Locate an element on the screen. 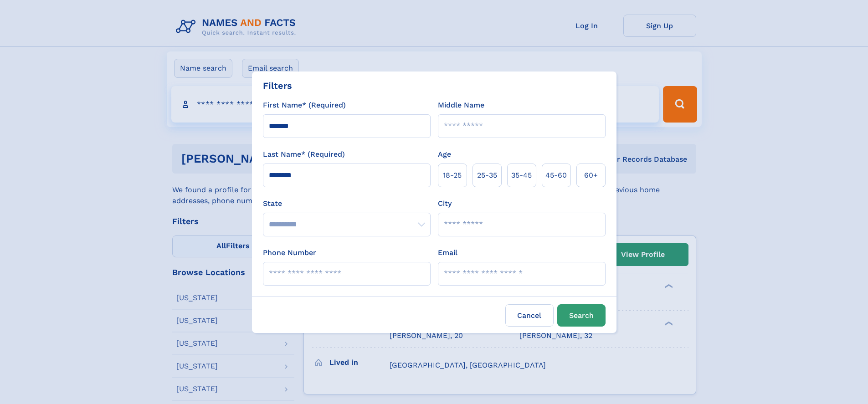  span: 35‑45 is located at coordinates (521, 175).